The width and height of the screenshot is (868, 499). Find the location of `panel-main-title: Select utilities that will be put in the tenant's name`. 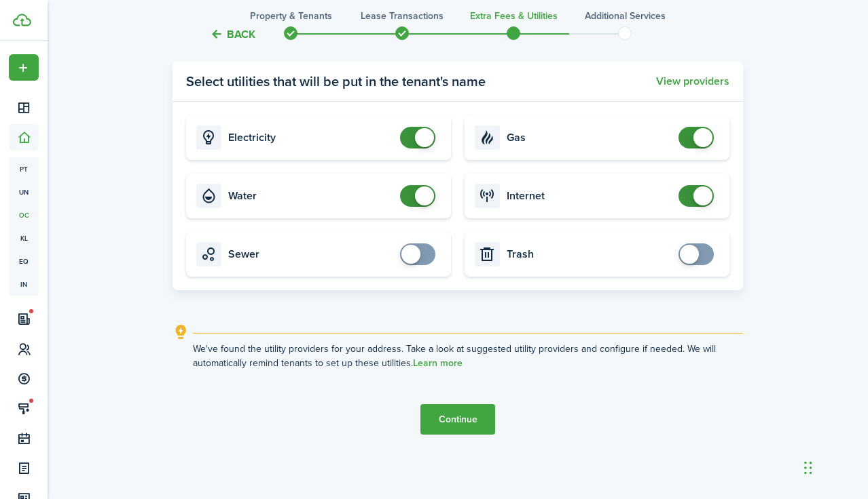

panel-main-title: Select utilities that will be put in the tenant's name is located at coordinates (335, 82).